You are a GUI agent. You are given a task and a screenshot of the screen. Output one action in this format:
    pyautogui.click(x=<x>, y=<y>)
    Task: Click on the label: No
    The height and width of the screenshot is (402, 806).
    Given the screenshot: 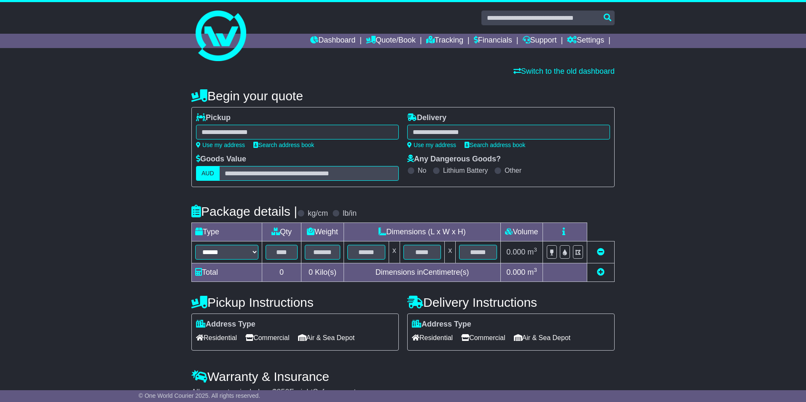 What is the action you would take?
    pyautogui.click(x=422, y=170)
    